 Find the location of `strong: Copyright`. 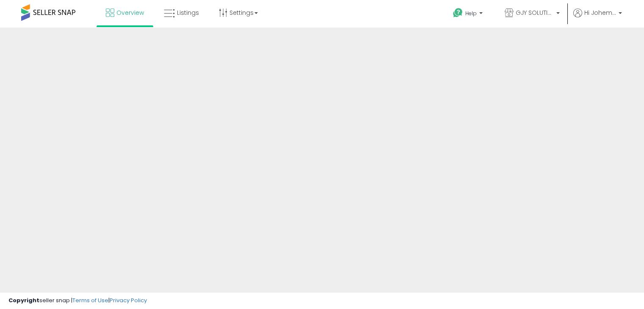

strong: Copyright is located at coordinates (24, 300).